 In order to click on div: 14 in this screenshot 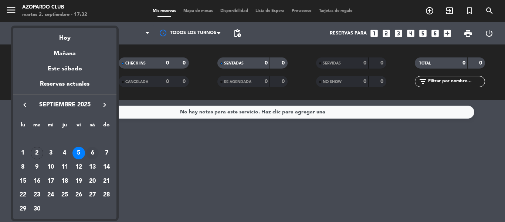, I will do `click(107, 167)`.